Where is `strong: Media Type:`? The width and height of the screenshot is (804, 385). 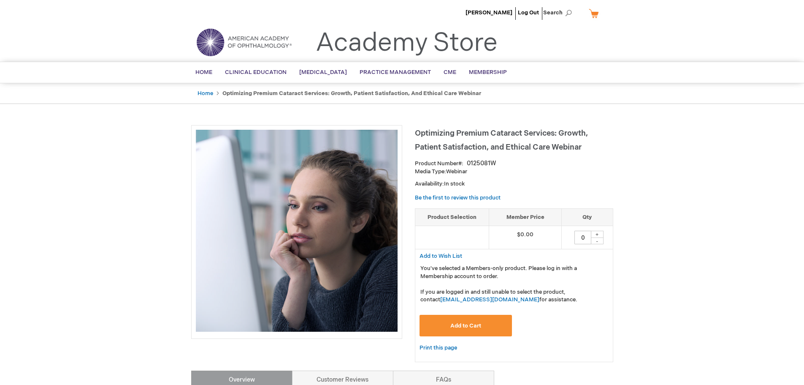 strong: Media Type: is located at coordinates (431, 171).